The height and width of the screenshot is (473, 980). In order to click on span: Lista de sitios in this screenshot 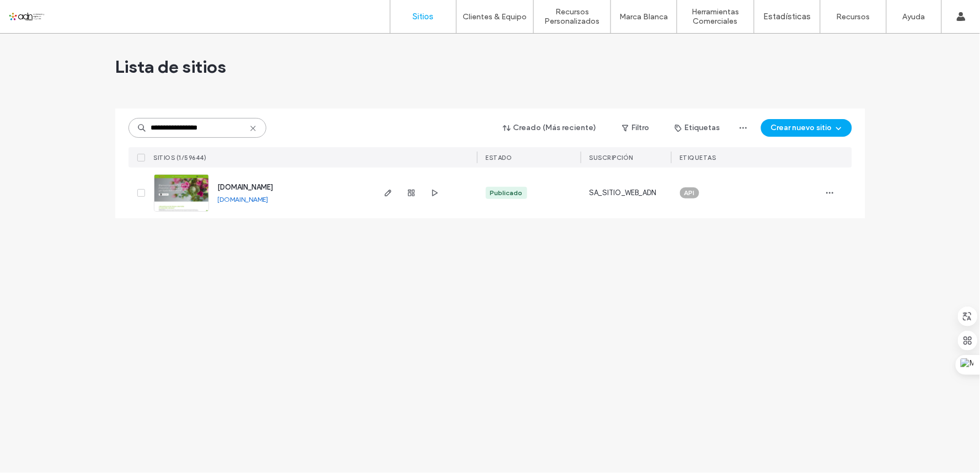, I will do `click(171, 67)`.